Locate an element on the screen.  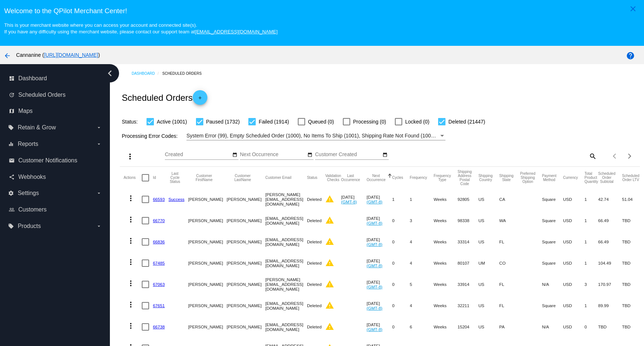
mat-icon: arrow_back is located at coordinates (7, 56).